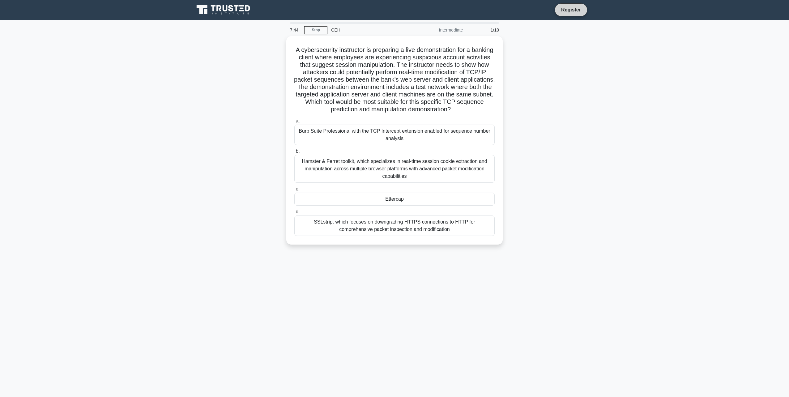  I want to click on div: Hamster & Ferret toolkit, which specializes in real-time session cookie extraction and manipulati..., so click(394, 169).